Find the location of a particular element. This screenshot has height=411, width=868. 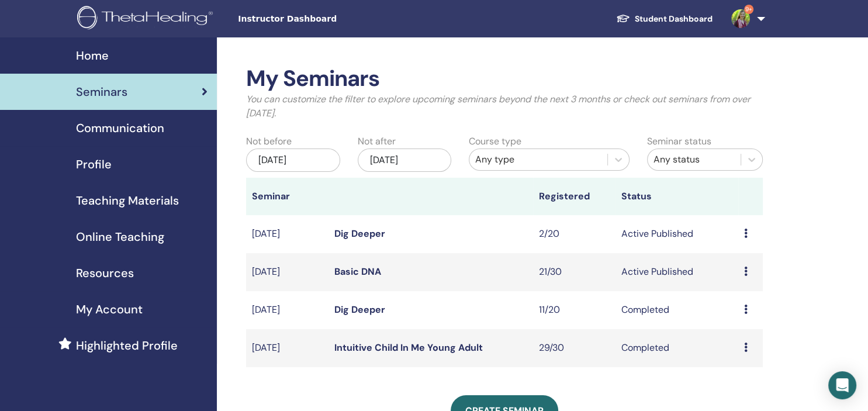

img: logo.png is located at coordinates (146, 19).